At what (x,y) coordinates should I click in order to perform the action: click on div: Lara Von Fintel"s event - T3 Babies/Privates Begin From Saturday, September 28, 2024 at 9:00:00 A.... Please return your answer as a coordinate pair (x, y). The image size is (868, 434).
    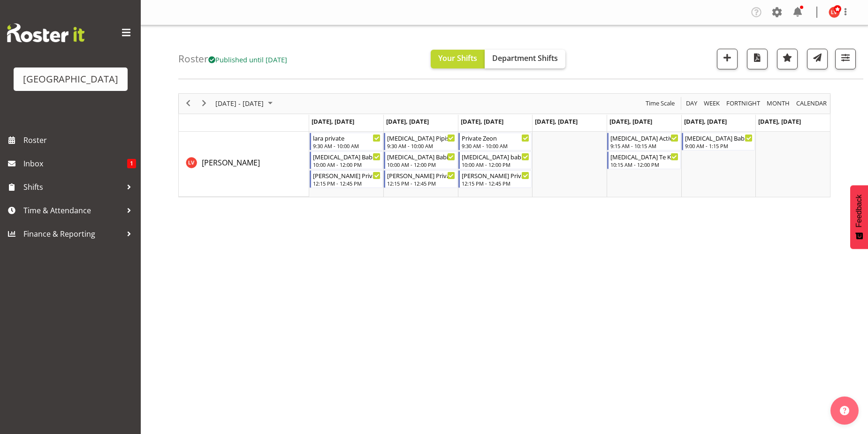
    Looking at the image, I should click on (718, 142).